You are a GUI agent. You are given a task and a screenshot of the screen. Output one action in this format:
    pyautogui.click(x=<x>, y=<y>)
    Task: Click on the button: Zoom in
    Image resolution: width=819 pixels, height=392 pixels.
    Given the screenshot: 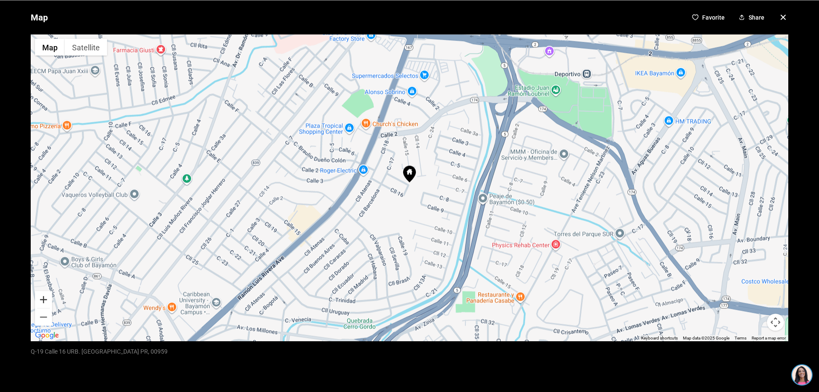 What is the action you would take?
    pyautogui.click(x=43, y=299)
    